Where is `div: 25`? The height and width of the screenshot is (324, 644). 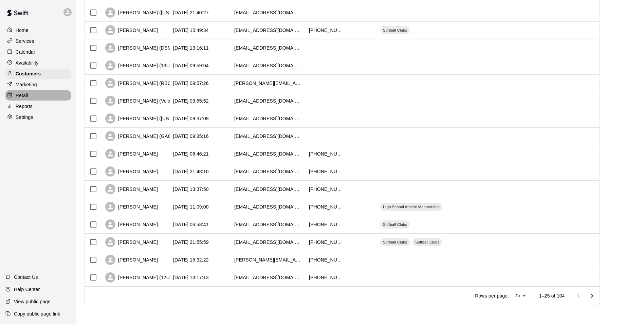 div: 25 is located at coordinates (520, 295).